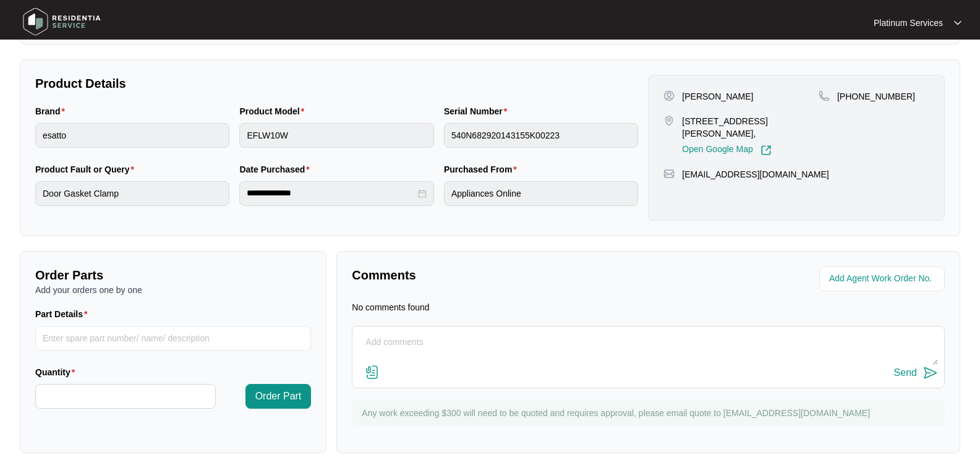 The width and height of the screenshot is (980, 473). What do you see at coordinates (58, 372) in the screenshot?
I see `label: Quantity` at bounding box center [58, 372].